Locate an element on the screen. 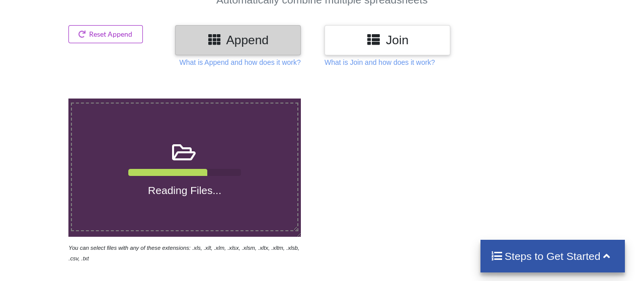 This screenshot has height=281, width=644. button: Reset Append is located at coordinates (106, 34).